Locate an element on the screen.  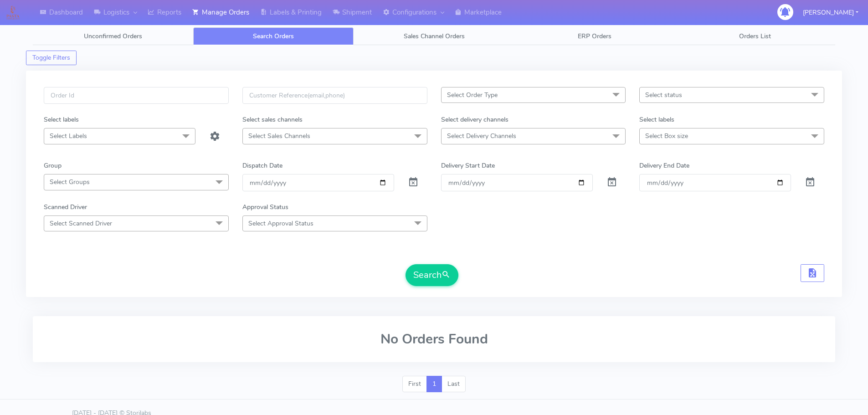
label: Delivery Start Date is located at coordinates (468, 166).